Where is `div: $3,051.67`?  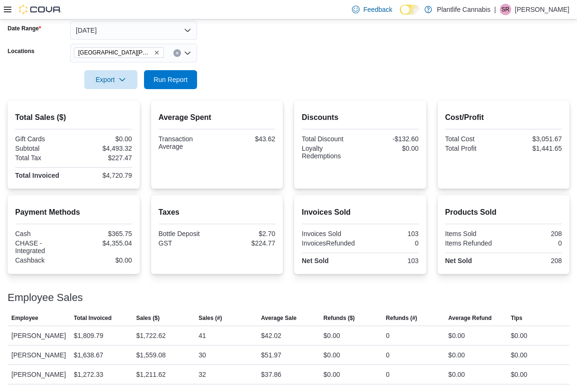
div: $3,051.67 is located at coordinates (534, 139).